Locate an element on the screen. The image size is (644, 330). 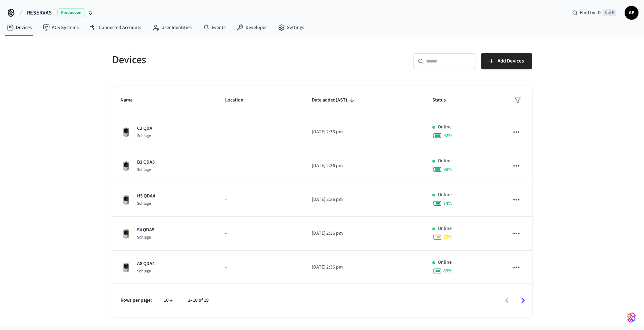
p: H5 QDA4 is located at coordinates (146, 196).